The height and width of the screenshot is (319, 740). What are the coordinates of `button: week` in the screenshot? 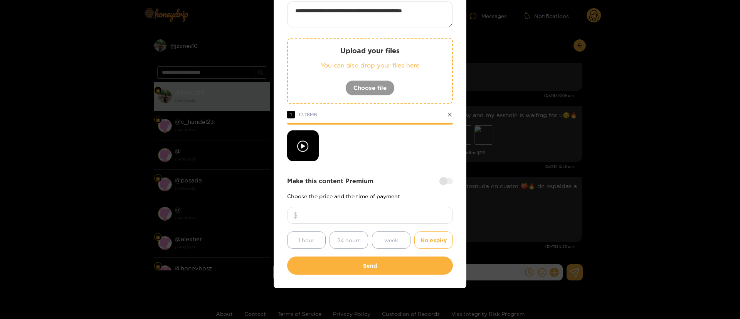 It's located at (391, 240).